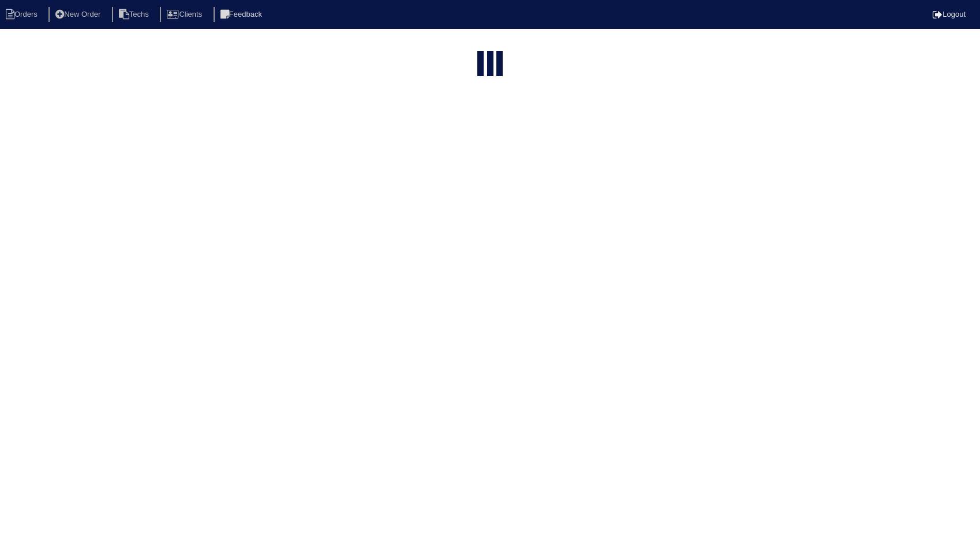  Describe the element at coordinates (490, 65) in the screenshot. I see `div: loading...` at that location.